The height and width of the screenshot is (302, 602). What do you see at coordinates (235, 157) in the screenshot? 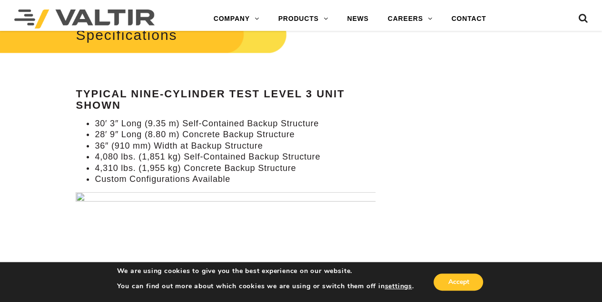
I see `li: 4,080 lbs. (1,851 kg) Self-Contained Backup Structure` at bounding box center [235, 157].